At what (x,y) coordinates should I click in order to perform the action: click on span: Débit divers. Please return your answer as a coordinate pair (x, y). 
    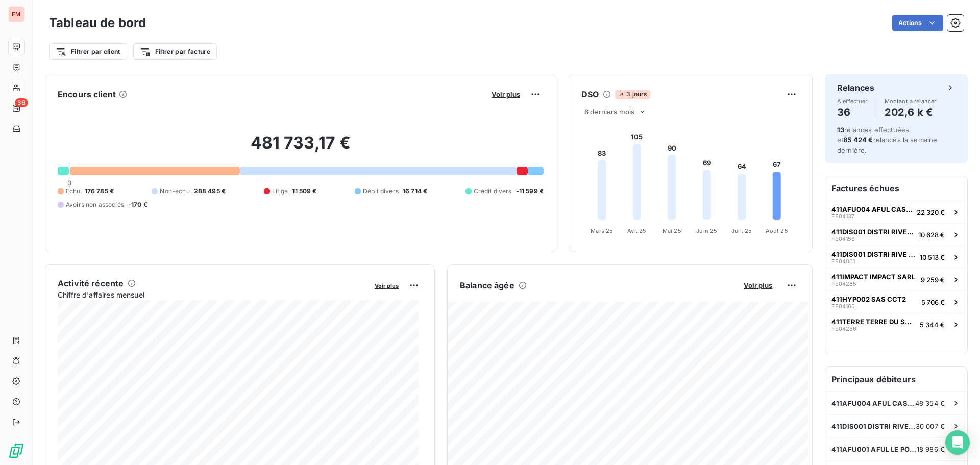
    Looking at the image, I should click on (381, 192).